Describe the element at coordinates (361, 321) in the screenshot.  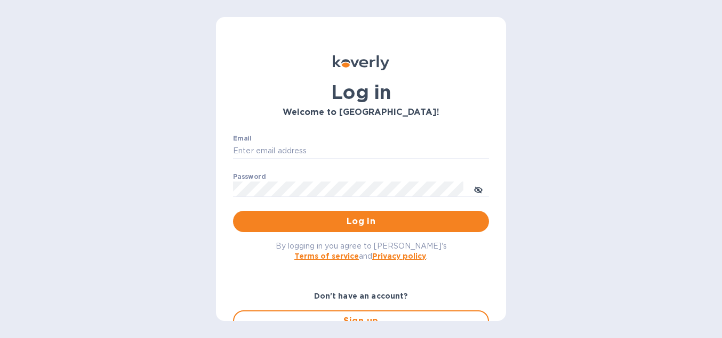
I see `span: Sign up` at that location.